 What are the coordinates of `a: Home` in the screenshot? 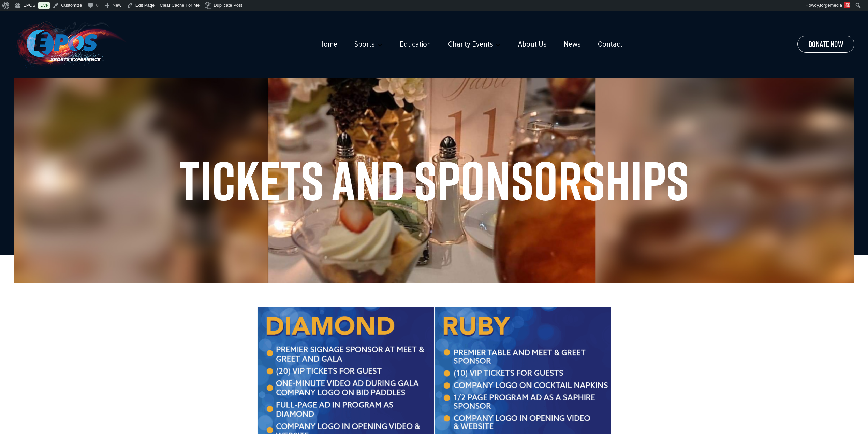 It's located at (328, 44).